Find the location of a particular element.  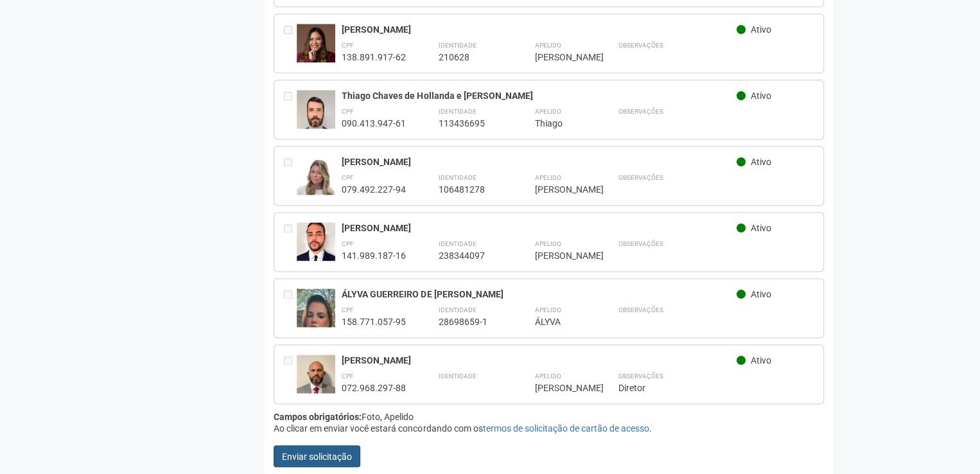

div: 113436695 is located at coordinates (470, 123).